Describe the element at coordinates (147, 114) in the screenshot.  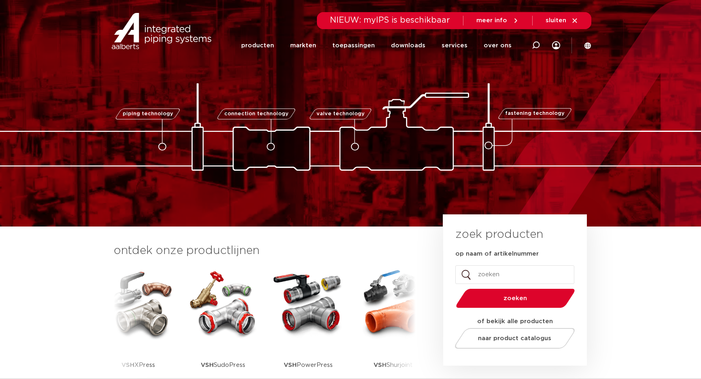
I see `span: piping technology` at that location.